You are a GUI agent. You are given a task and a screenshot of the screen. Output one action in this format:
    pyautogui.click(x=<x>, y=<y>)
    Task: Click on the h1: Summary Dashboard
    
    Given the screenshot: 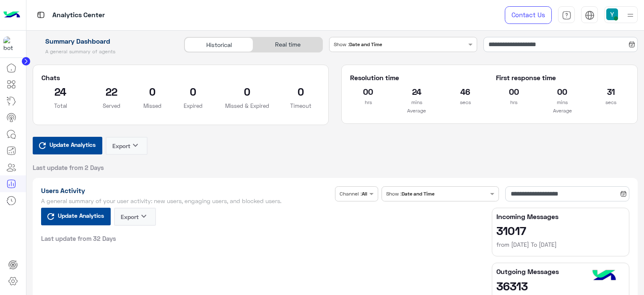 What is the action you would take?
    pyautogui.click(x=103, y=41)
    